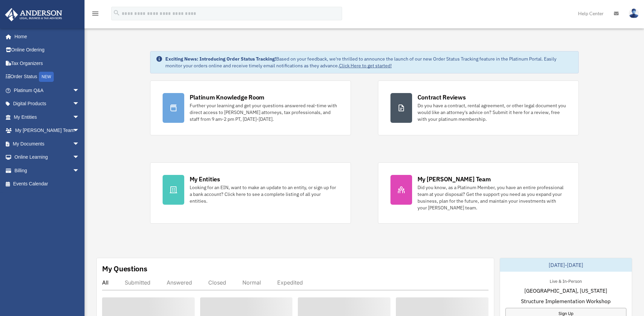 The image size is (644, 316). I want to click on a: Online Ordering, so click(47, 50).